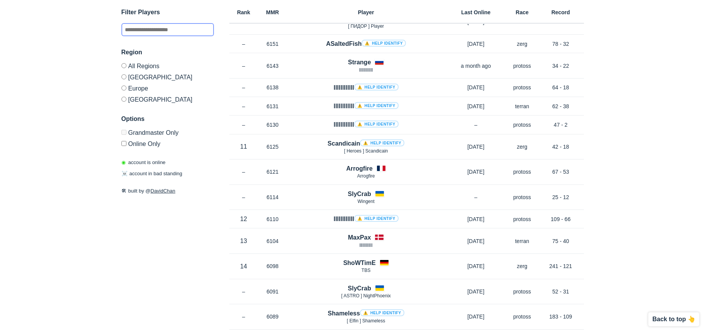  I want to click on span: [ Heroes ] Scandicain, so click(366, 151).